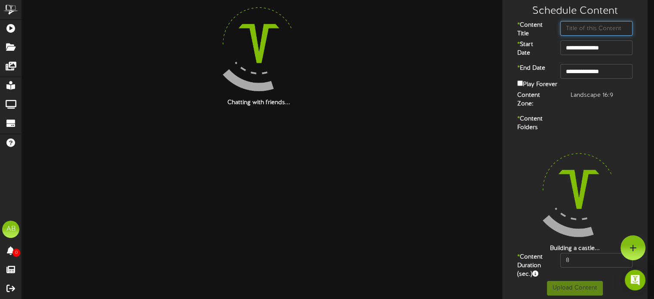 This screenshot has width=654, height=299. Describe the element at coordinates (532, 49) in the screenshot. I see `label: Start Date` at that location.